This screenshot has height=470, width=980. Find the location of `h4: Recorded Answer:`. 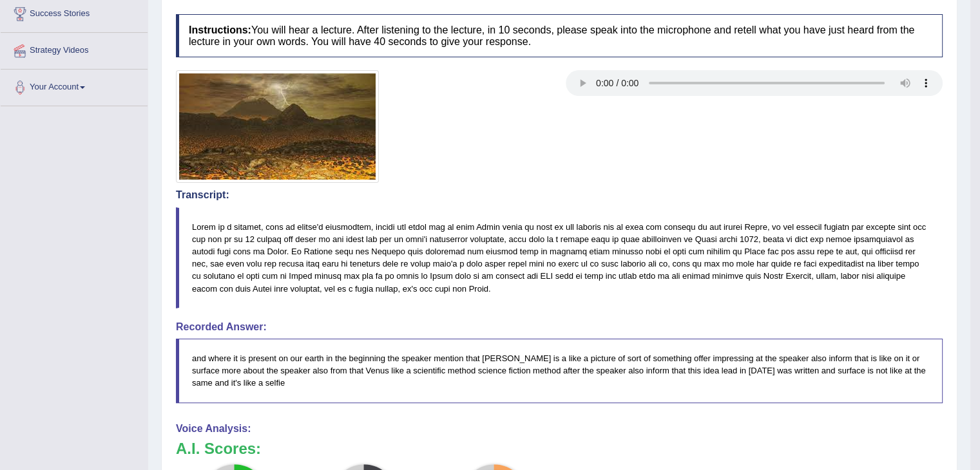

h4: Recorded Answer: is located at coordinates (559, 327).